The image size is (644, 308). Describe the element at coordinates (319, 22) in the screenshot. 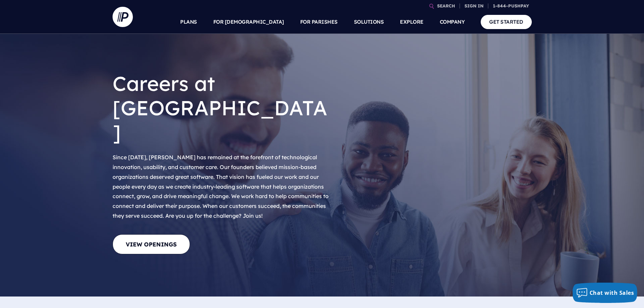

I see `a: FOR PARISHES` at that location.